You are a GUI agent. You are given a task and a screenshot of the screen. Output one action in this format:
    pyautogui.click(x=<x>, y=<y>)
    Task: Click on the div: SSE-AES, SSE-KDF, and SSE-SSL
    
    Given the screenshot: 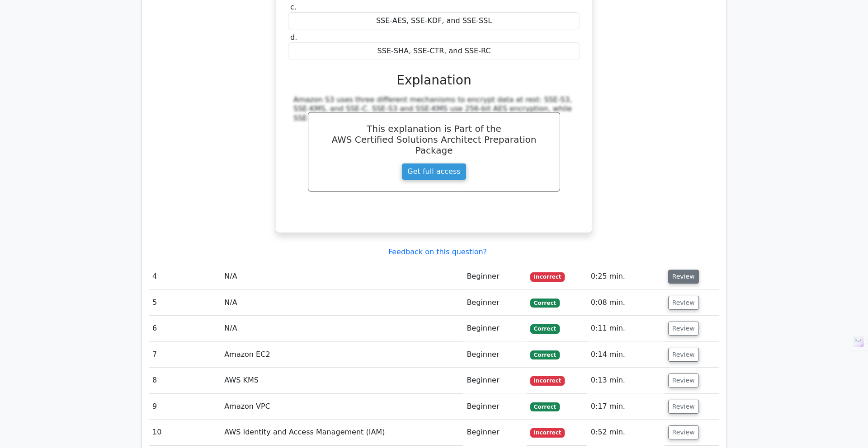 What is the action you would take?
    pyautogui.click(x=434, y=21)
    